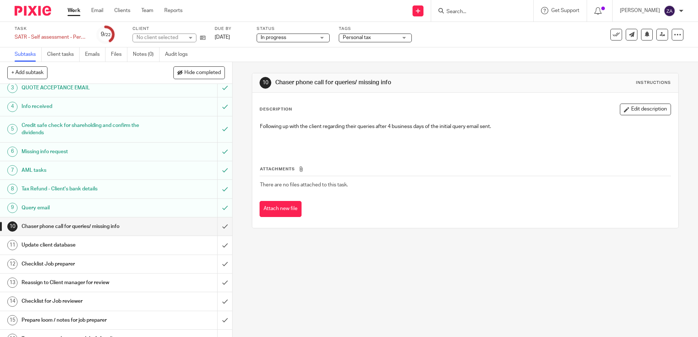 The width and height of the screenshot is (698, 337). I want to click on h1: AML tasks, so click(84, 170).